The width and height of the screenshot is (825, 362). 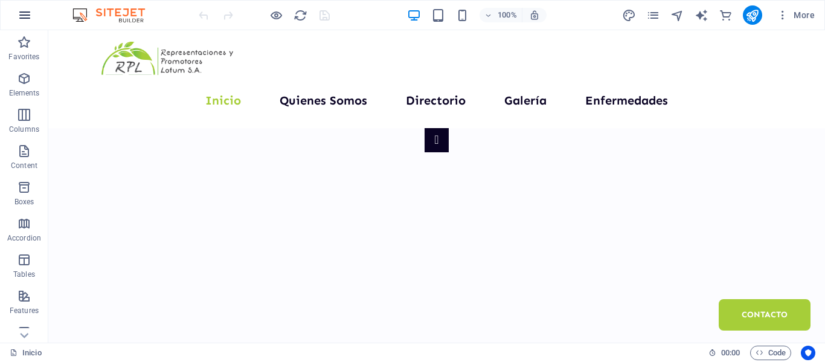 I want to click on button: Usercentrics, so click(x=808, y=353).